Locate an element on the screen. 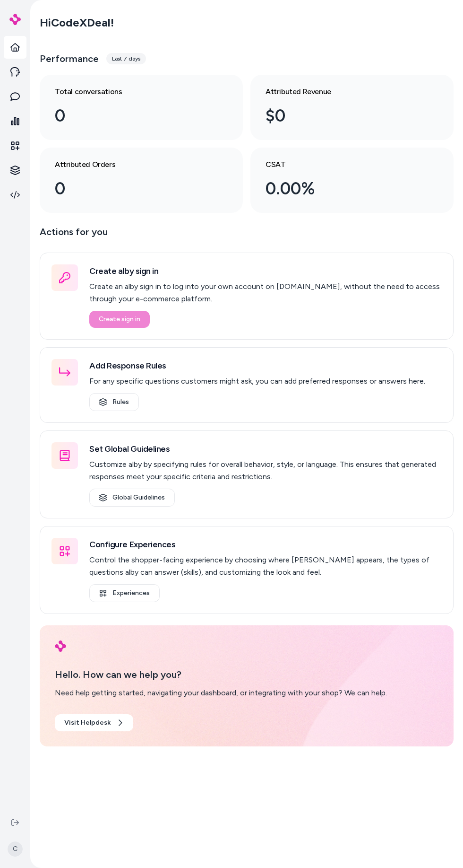 The width and height of the screenshot is (463, 868). h3: Configure Experiences is located at coordinates (265, 545).